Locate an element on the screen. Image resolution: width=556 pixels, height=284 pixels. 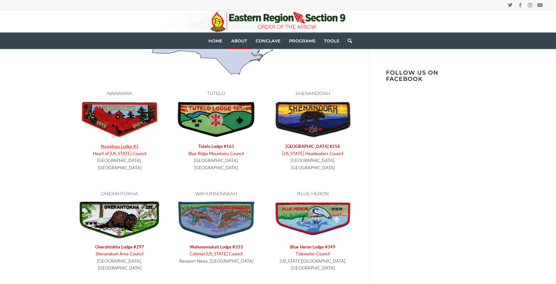
a: Onerahtokha Lodge #29 is located at coordinates (118, 247).